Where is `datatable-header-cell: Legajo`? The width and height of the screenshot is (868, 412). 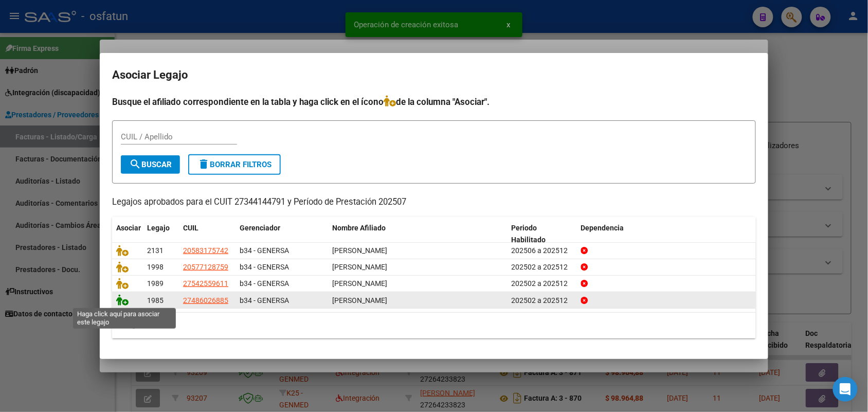 datatable-header-cell: Legajo is located at coordinates (161, 234).